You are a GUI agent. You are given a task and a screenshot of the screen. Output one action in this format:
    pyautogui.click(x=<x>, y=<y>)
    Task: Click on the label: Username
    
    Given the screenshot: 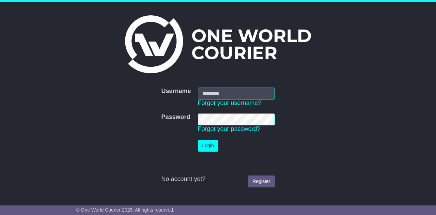 What is the action you would take?
    pyautogui.click(x=176, y=91)
    